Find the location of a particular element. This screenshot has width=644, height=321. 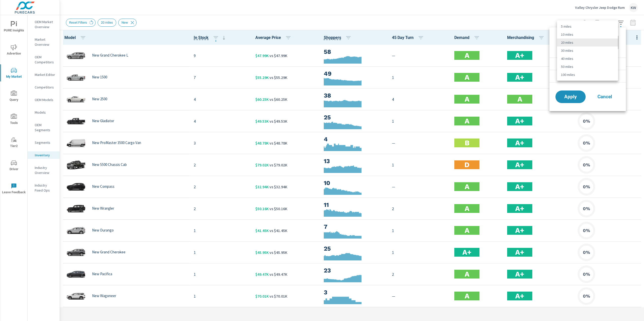

li: 20 miles is located at coordinates (587, 43).